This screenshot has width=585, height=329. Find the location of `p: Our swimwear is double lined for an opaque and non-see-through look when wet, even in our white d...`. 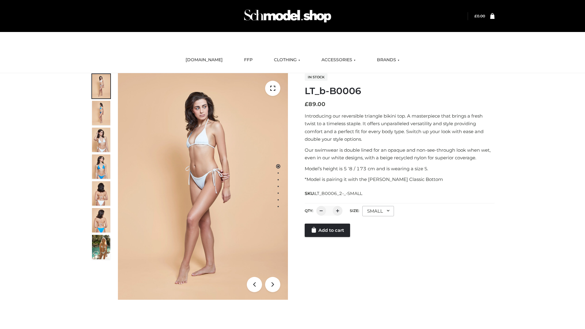

p: Our swimwear is double lined for an opaque and non-see-through look when wet, even in our white d... is located at coordinates (400, 154).